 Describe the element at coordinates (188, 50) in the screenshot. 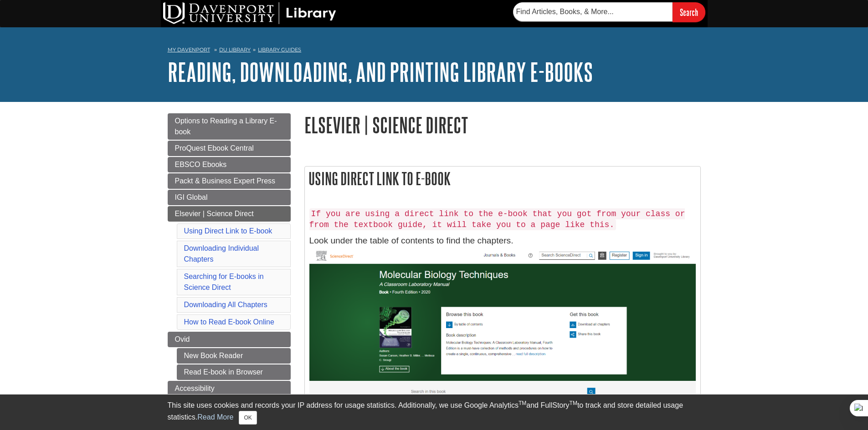

I see `a: My Davenport` at that location.